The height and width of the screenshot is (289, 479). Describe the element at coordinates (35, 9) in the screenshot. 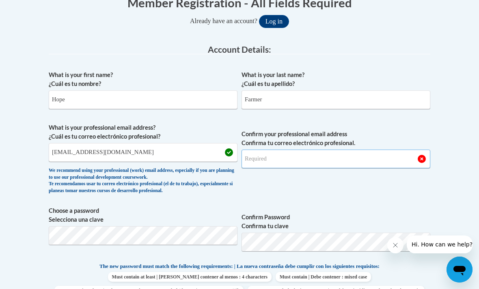

I see `span: Hi. How can we help?` at that location.